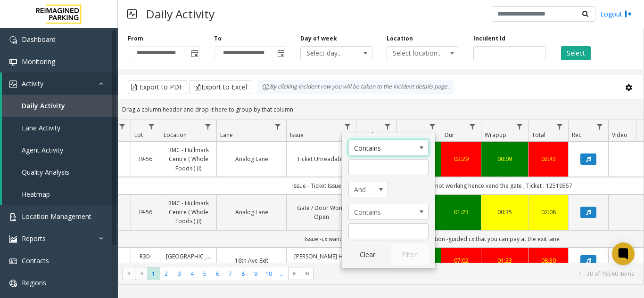 Image resolution: width=644 pixels, height=298 pixels. Describe the element at coordinates (461, 159) in the screenshot. I see `a: 02:29` at that location.